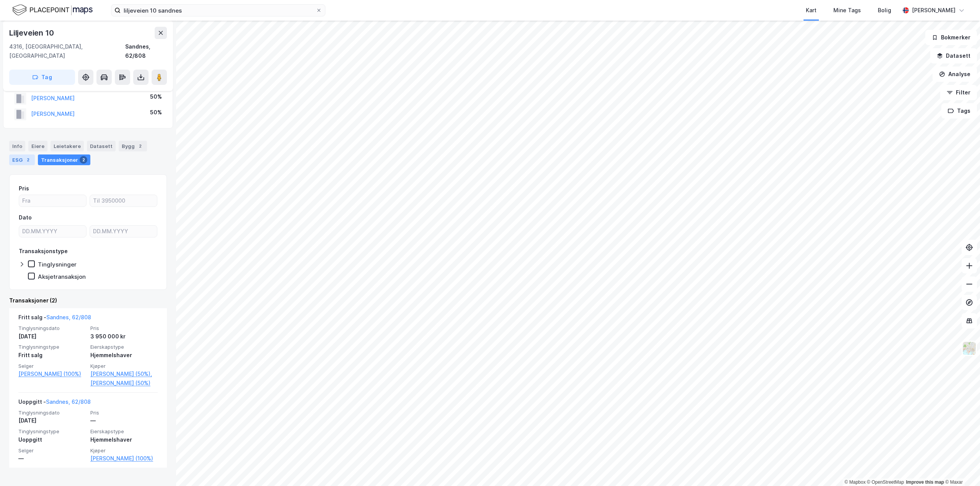  Describe the element at coordinates (124, 337) in the screenshot. I see `div: 3 950 000 kr` at that location.